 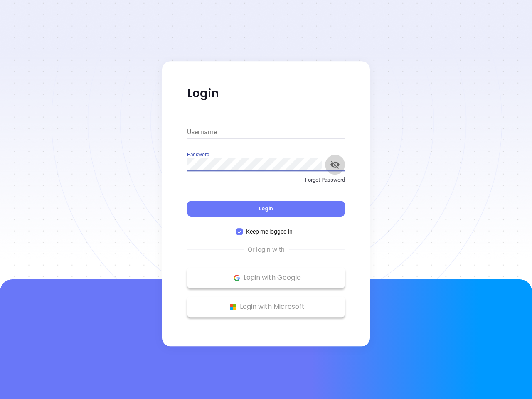 What do you see at coordinates (237, 277) in the screenshot?
I see `img: Google Logo` at bounding box center [237, 277].